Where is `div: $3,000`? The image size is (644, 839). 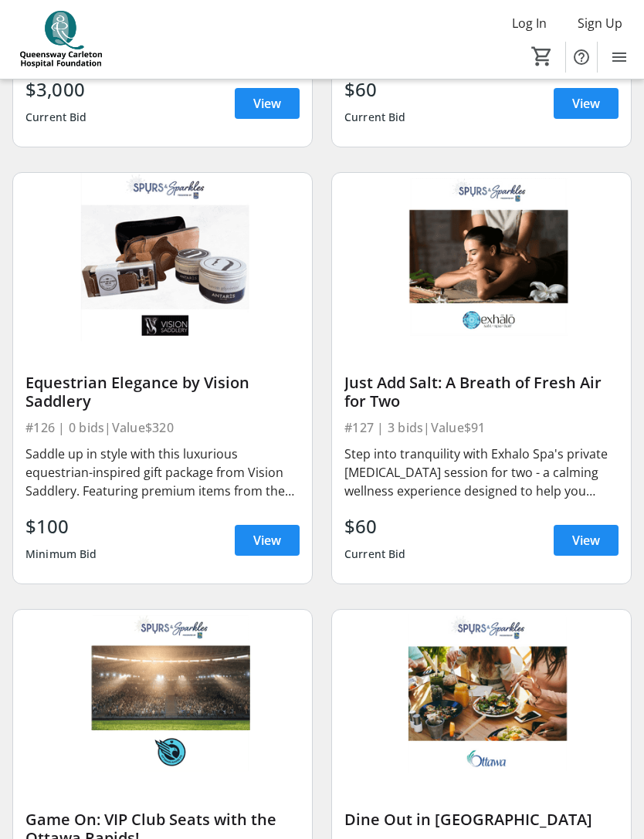
div: $3,000 is located at coordinates (56, 90).